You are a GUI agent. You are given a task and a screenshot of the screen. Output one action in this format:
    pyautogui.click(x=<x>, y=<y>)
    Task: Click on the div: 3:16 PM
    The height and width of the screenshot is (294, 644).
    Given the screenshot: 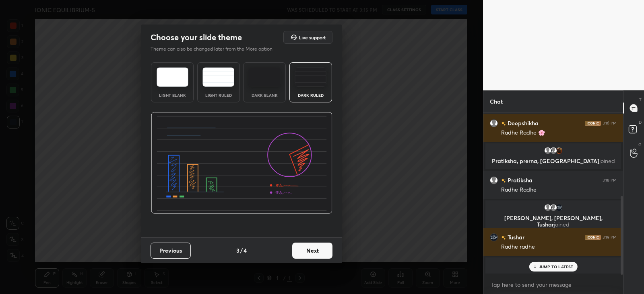 What is the action you would take?
    pyautogui.click(x=609, y=123)
    